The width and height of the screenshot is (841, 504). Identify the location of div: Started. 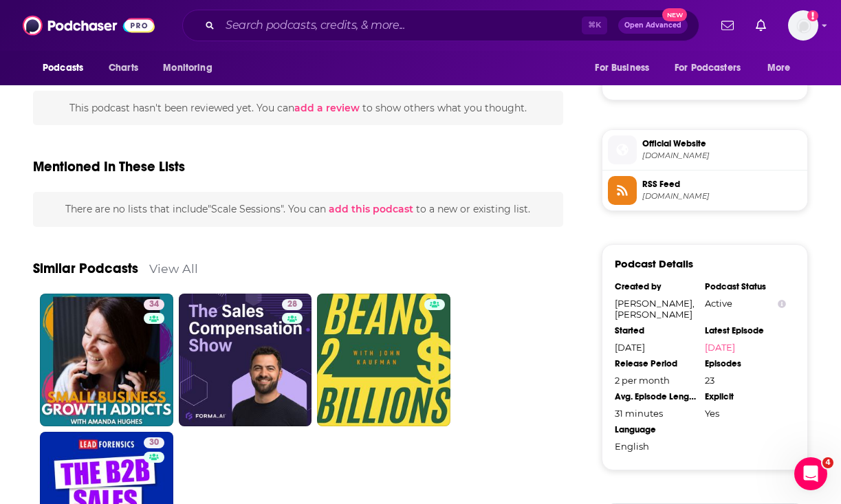
(655, 331).